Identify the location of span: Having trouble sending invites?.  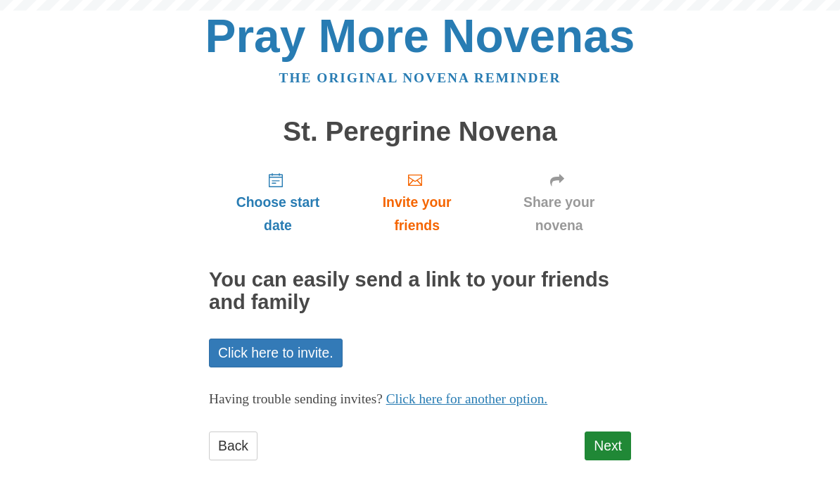
(296, 398).